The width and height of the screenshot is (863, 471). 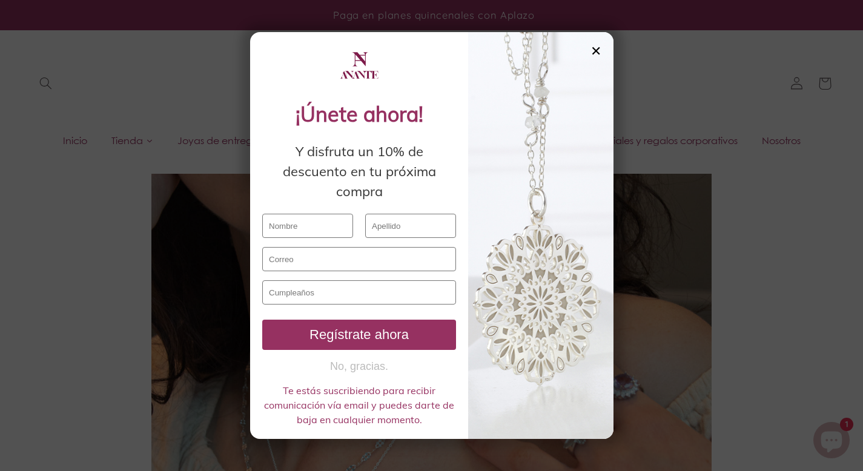 I want to click on img: logo, so click(x=359, y=65).